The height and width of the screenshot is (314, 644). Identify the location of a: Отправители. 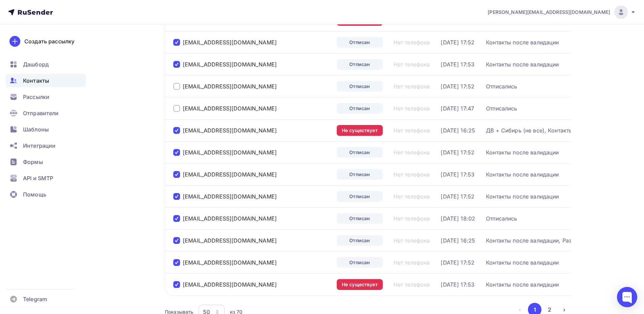
(46, 113).